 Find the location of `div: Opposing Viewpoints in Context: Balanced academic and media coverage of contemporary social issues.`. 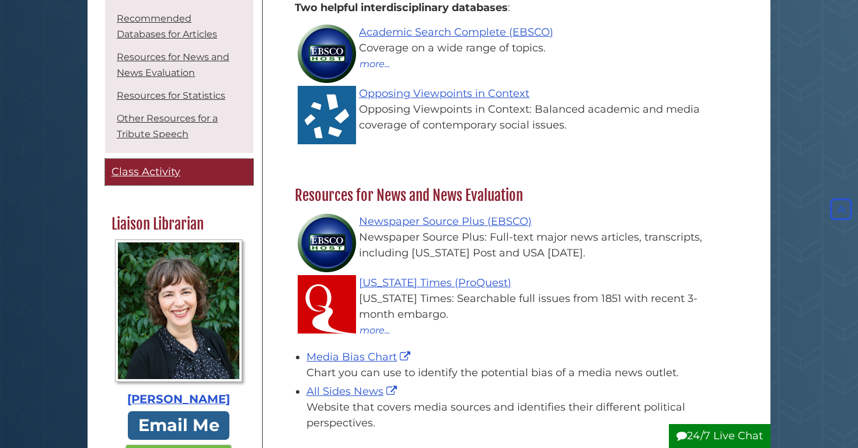

div: Opposing Viewpoints in Context: Balanced academic and media coverage of contemporary social issues. is located at coordinates (518, 117).